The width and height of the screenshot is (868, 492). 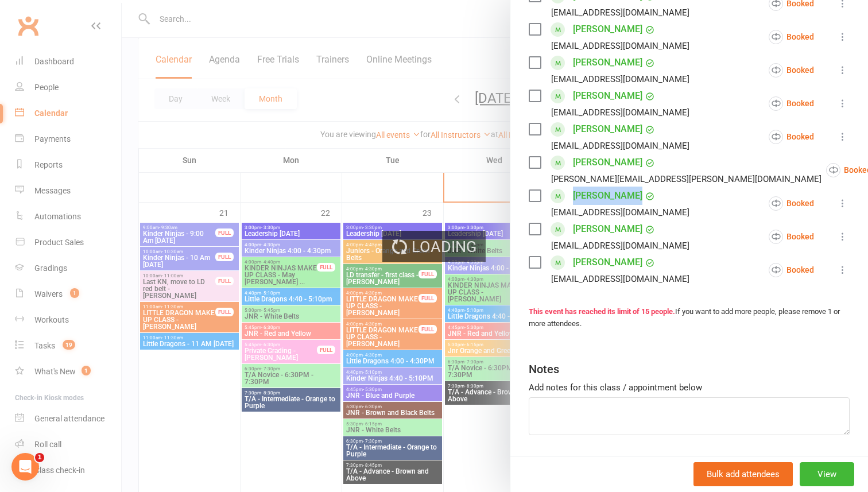 I want to click on div: If you want to add more people, please remove 1 or more attendees., so click(x=689, y=318).